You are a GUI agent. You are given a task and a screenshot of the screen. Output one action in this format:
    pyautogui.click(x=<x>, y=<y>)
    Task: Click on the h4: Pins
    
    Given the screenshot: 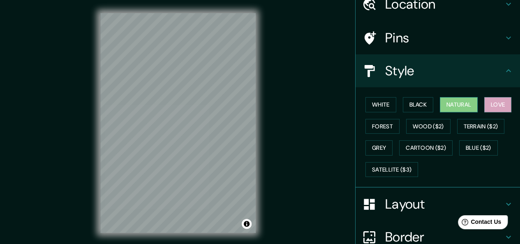 What is the action you would take?
    pyautogui.click(x=444, y=38)
    